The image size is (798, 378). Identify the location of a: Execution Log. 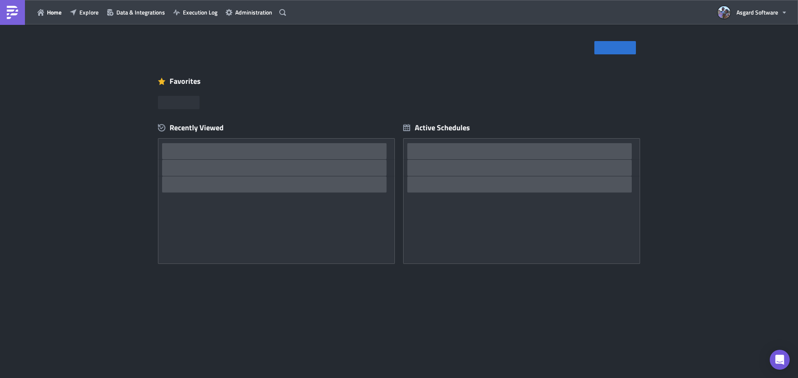
(195, 12).